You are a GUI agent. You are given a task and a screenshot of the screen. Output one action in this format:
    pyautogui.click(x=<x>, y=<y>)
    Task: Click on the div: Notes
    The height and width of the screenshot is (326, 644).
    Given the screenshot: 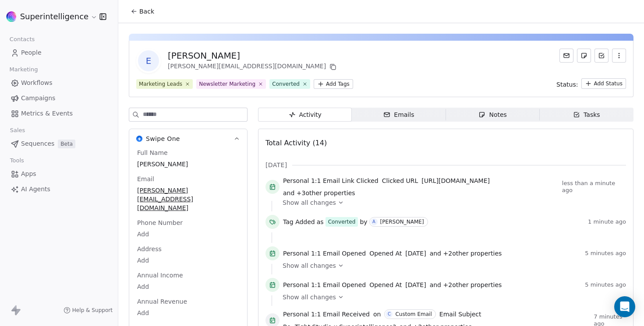 What is the action you would take?
    pyautogui.click(x=493, y=115)
    